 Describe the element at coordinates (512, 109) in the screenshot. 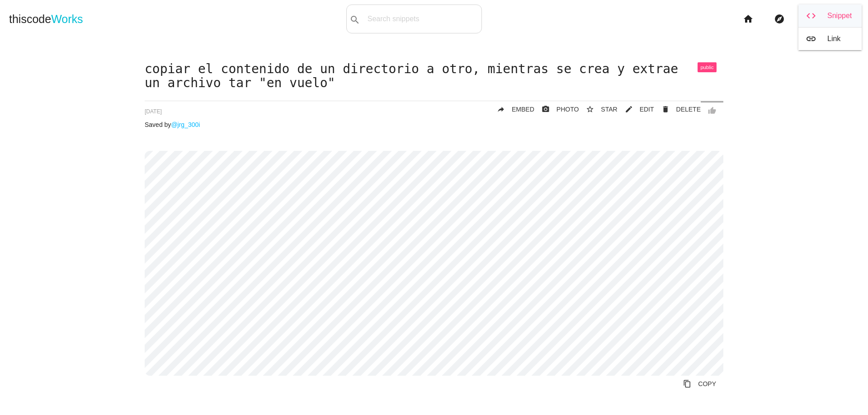

I see `a: replyEMBED` at that location.